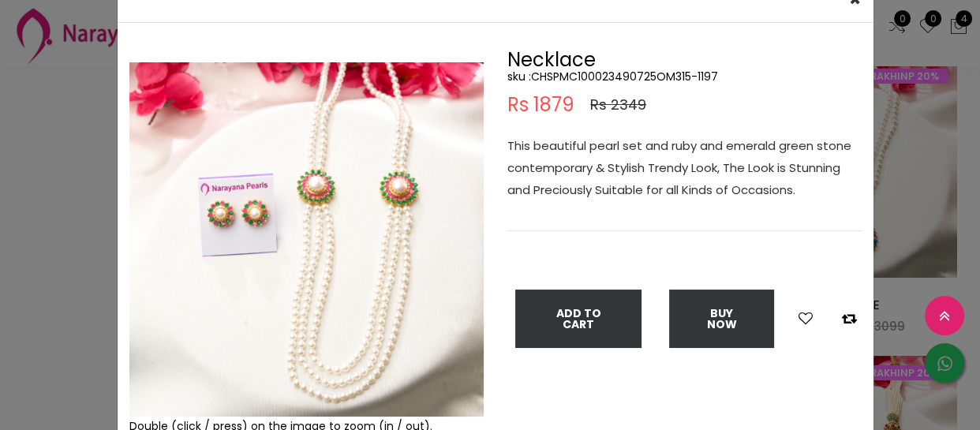 This screenshot has width=980, height=430. Describe the element at coordinates (806, 319) in the screenshot. I see `button: Add to wishlist` at that location.